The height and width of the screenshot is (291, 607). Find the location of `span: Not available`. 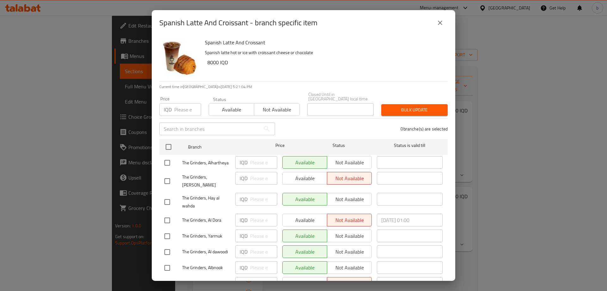

span: Not available is located at coordinates (277, 109).